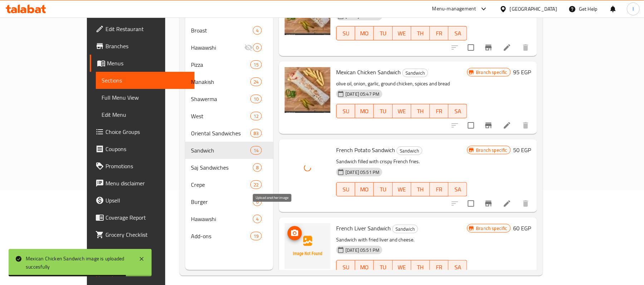 This screenshot has width=644, height=285. What do you see at coordinates (145, 115) in the screenshot?
I see `a: Edit Menu` at bounding box center [145, 115].